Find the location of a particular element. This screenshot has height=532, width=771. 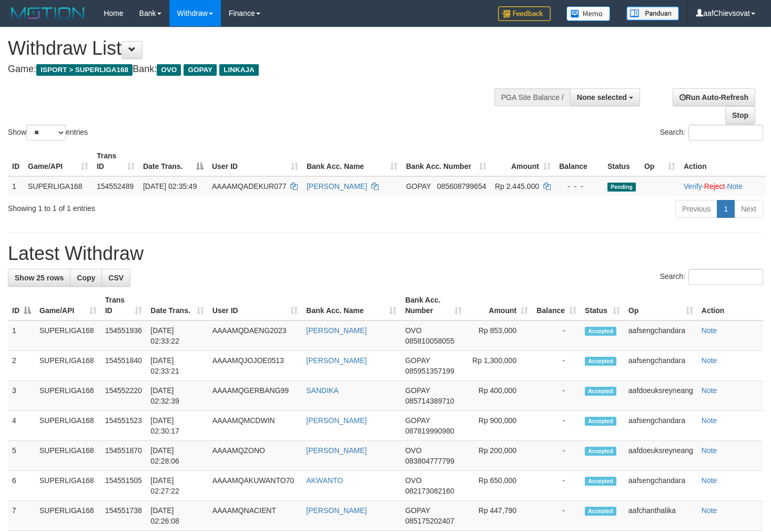

th: Balance is located at coordinates (579, 161).